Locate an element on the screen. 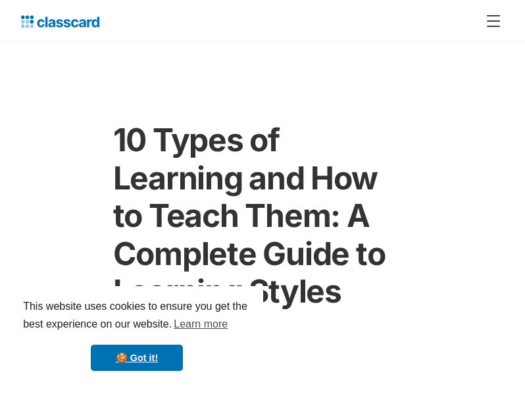 This screenshot has height=394, width=525. div: menu is located at coordinates (491, 21).